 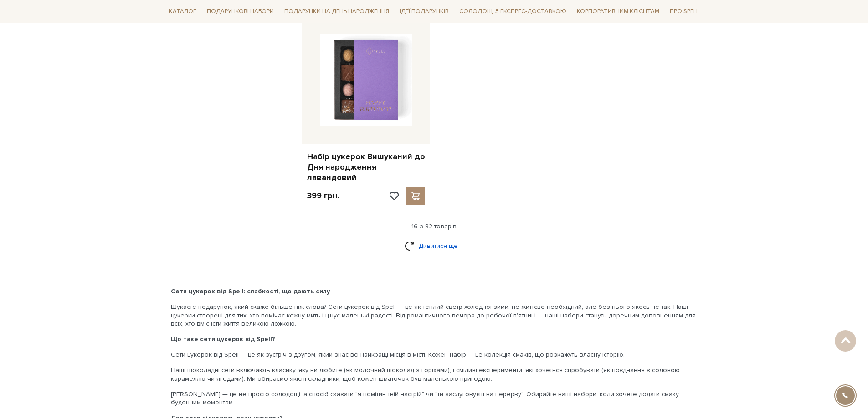 I want to click on a: Про Spell, so click(x=685, y=11).